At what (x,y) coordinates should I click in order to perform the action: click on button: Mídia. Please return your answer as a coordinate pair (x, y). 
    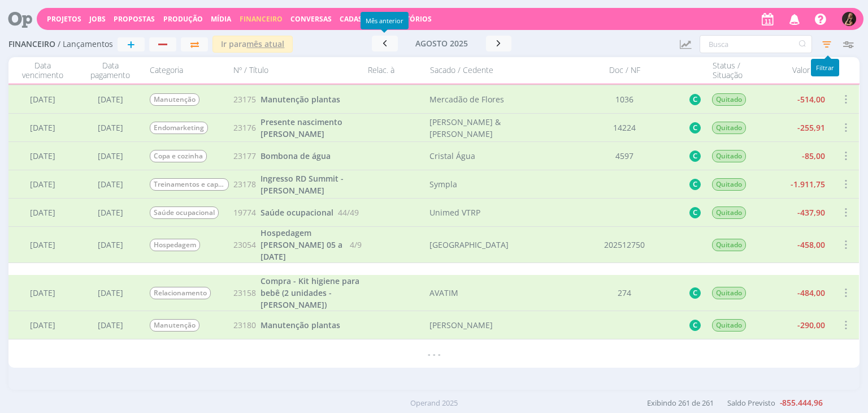
    Looking at the image, I should click on (221, 19).